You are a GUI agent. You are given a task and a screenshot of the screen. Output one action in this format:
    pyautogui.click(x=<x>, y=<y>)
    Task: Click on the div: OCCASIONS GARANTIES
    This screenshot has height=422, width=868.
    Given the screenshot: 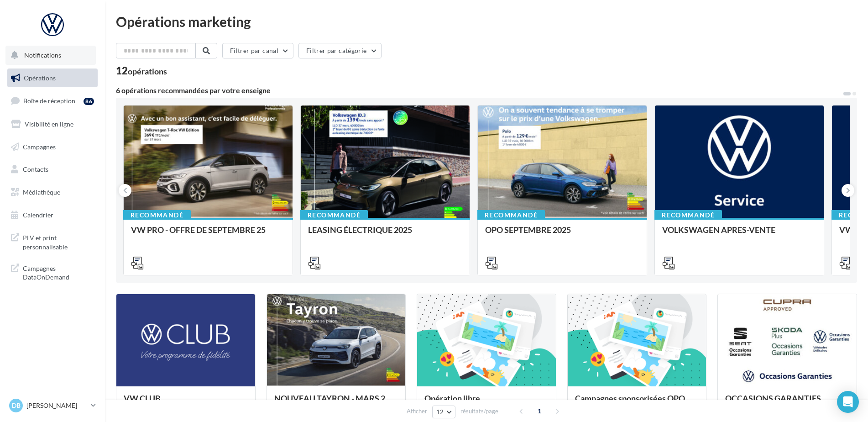 What is the action you would take?
    pyautogui.click(x=787, y=403)
    